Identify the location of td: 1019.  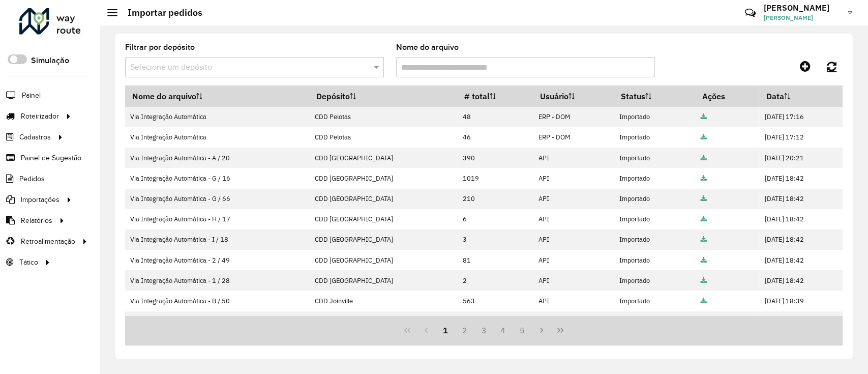
(495, 179).